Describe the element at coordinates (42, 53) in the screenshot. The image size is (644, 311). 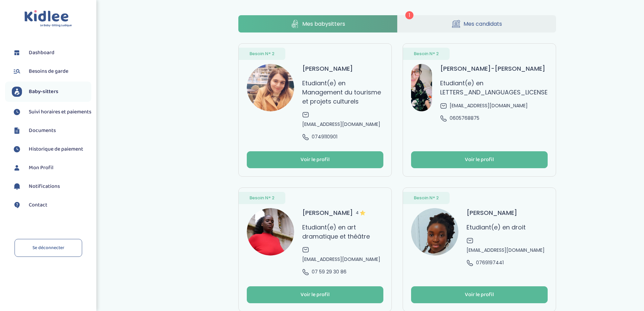
I see `span: Dashboard` at that location.